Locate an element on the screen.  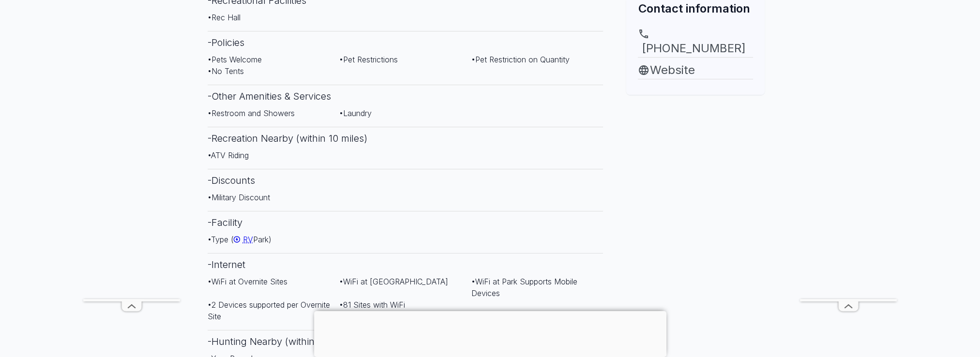
span: • Laundry is located at coordinates (355, 113).